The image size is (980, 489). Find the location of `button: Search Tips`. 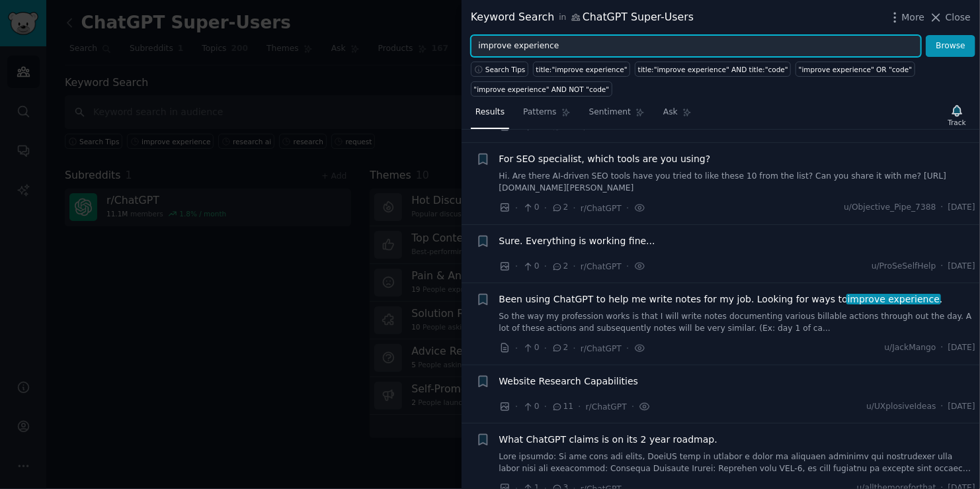

button: Search Tips is located at coordinates (499, 69).